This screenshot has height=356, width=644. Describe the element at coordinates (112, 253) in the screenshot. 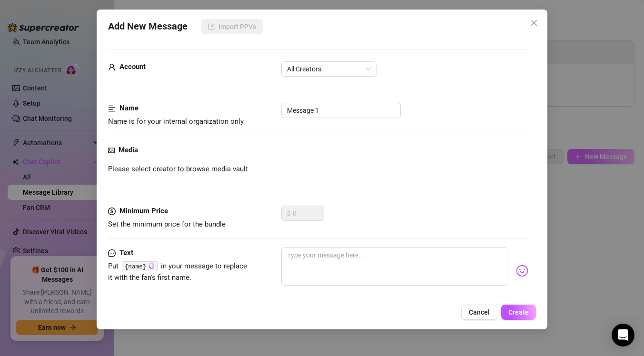

I see `span: message` at that location.